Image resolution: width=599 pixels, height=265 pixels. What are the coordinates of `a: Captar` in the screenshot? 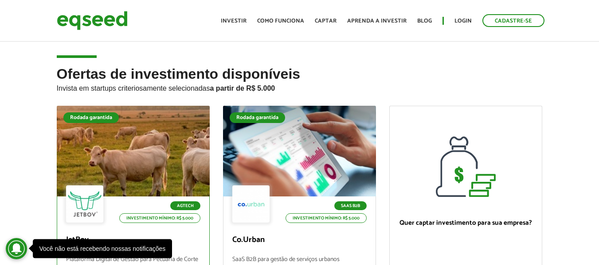 It's located at (325, 21).